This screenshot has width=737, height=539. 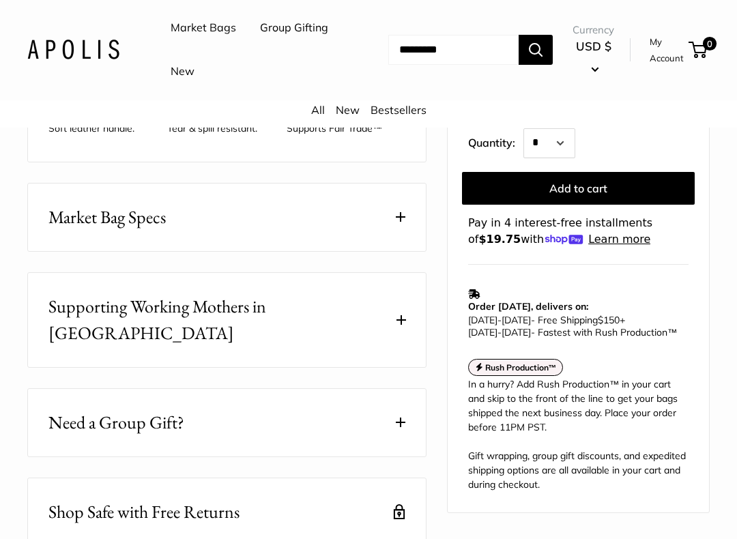 What do you see at coordinates (593, 31) in the screenshot?
I see `span: Currency` at bounding box center [593, 31].